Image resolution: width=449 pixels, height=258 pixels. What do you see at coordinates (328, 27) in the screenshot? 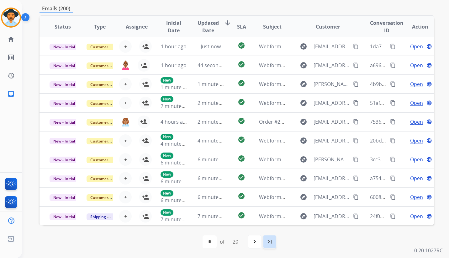
I see `span: Customer` at bounding box center [328, 27].